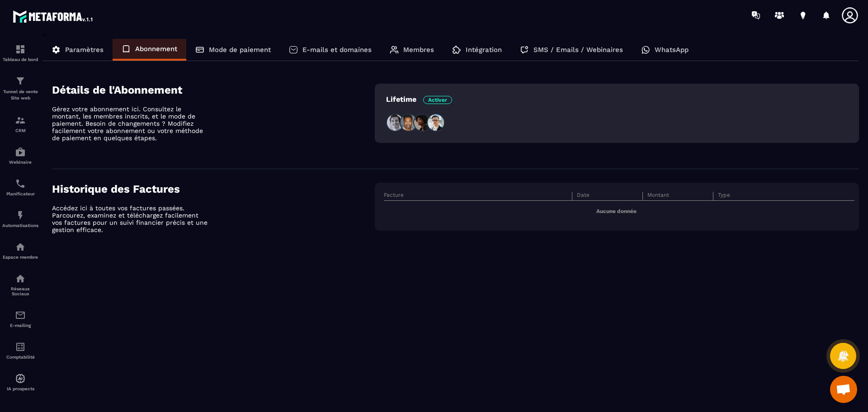  Describe the element at coordinates (20, 319) in the screenshot. I see `a: emailemailE-mailing` at that location.